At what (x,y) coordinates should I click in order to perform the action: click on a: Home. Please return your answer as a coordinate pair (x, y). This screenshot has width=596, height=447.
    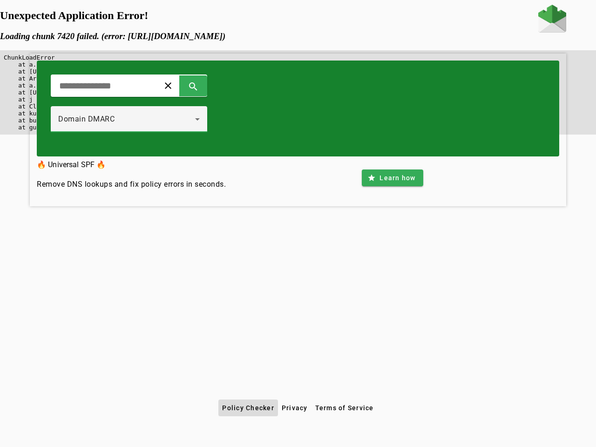
    Looking at the image, I should click on (552, 20).